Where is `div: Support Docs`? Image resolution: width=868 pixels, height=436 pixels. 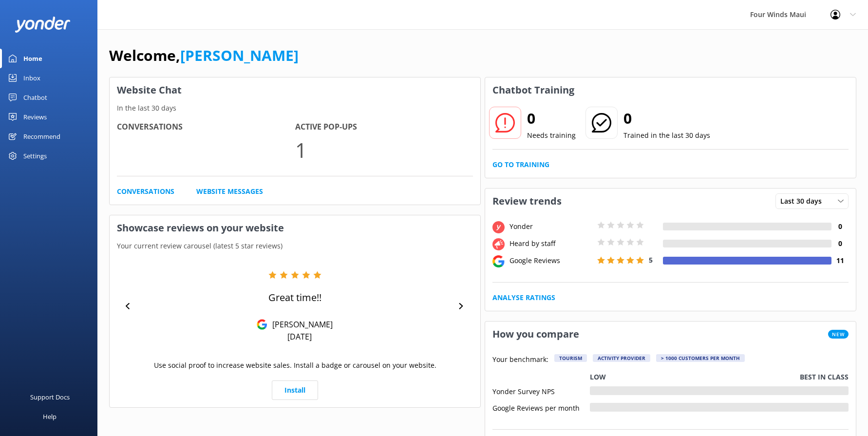
div: Support Docs is located at coordinates (50, 396).